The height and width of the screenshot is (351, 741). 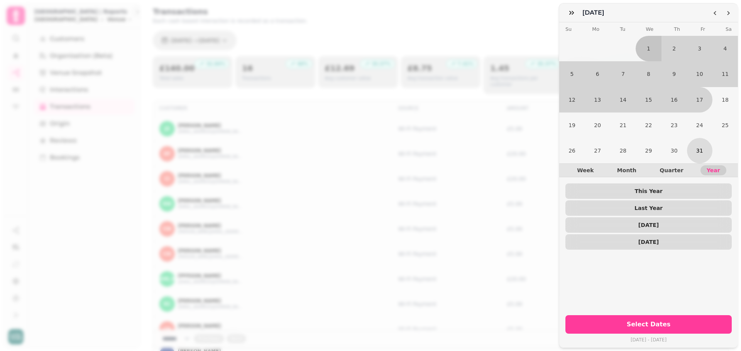 What do you see at coordinates (648, 325) in the screenshot?
I see `span: Select Dates` at bounding box center [648, 325].